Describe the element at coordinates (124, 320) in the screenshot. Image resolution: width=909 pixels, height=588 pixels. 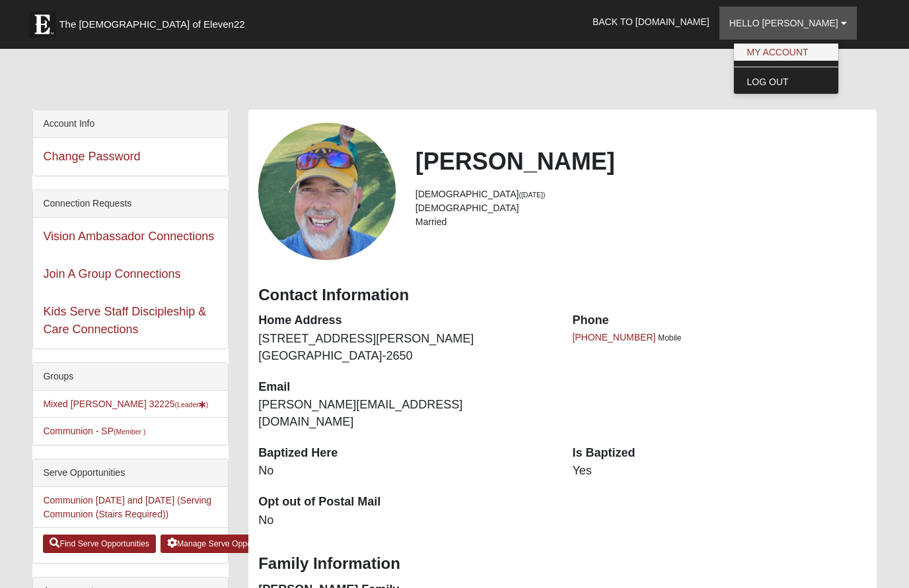
I see `a: Kids Serve Staff Discipleship & Care Connections` at that location.